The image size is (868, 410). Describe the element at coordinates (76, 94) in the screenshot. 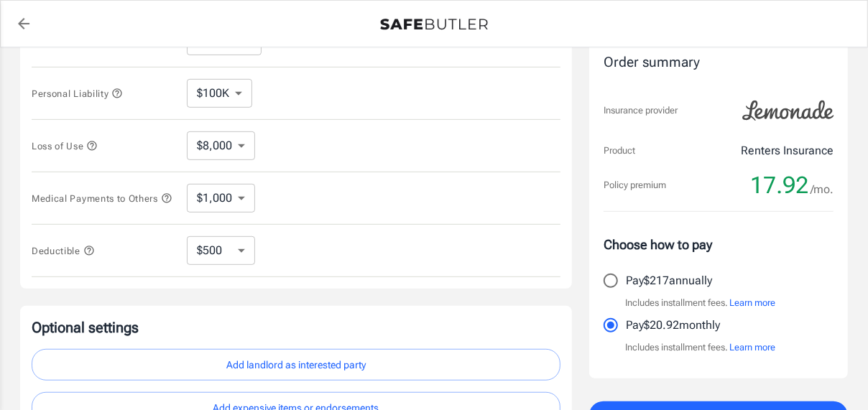

I see `span: Personal Liability` at that location.